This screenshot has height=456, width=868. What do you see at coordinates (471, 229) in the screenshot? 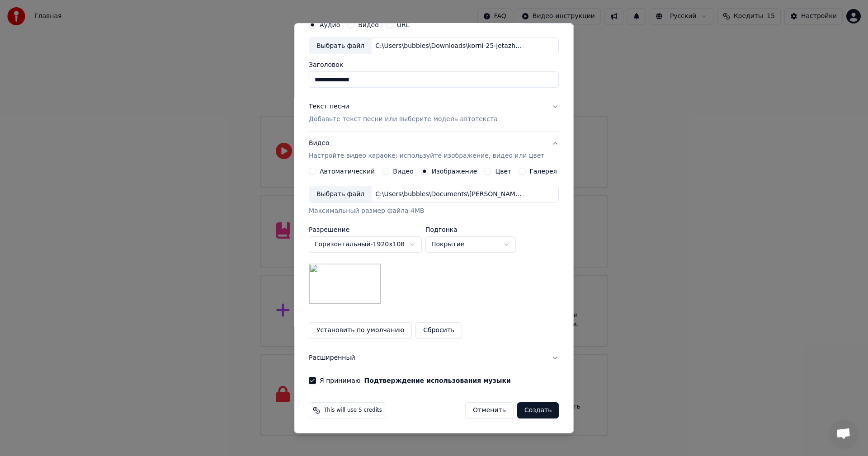
I see `label: Подгонка` at bounding box center [471, 229].